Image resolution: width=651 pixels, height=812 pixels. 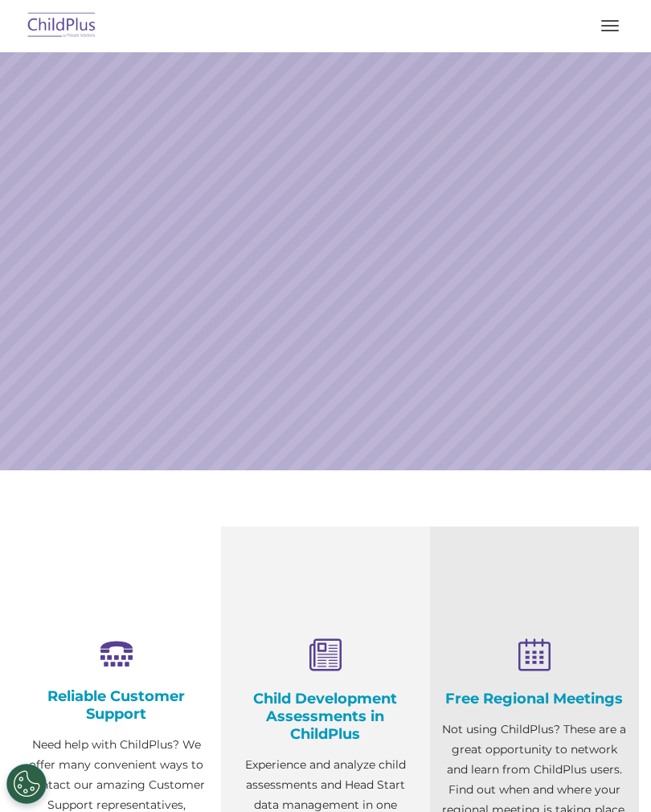 I want to click on h4: Reliable Customer Support, so click(x=117, y=705).